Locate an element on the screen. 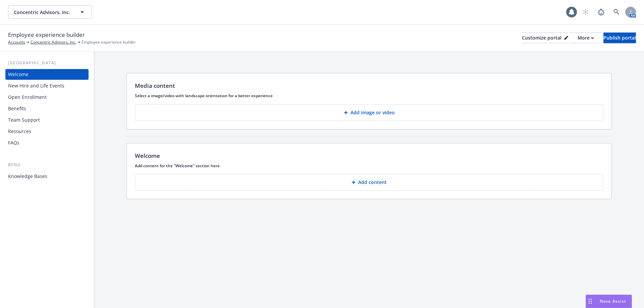  div: Open Enrollment is located at coordinates (27, 97).